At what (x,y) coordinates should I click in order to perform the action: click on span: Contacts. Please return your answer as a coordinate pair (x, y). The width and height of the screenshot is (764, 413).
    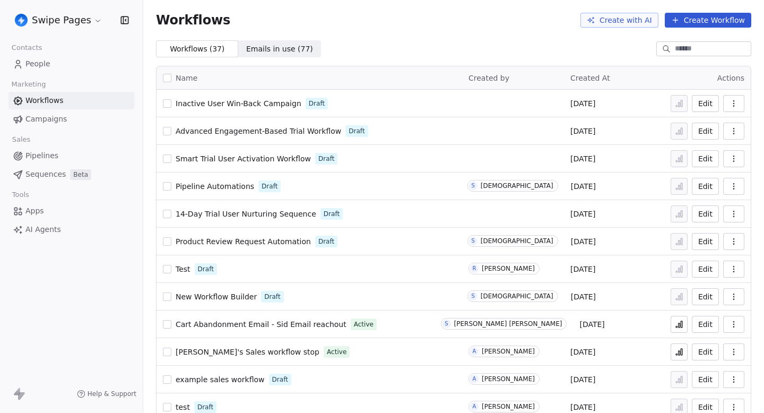
    Looking at the image, I should click on (27, 48).